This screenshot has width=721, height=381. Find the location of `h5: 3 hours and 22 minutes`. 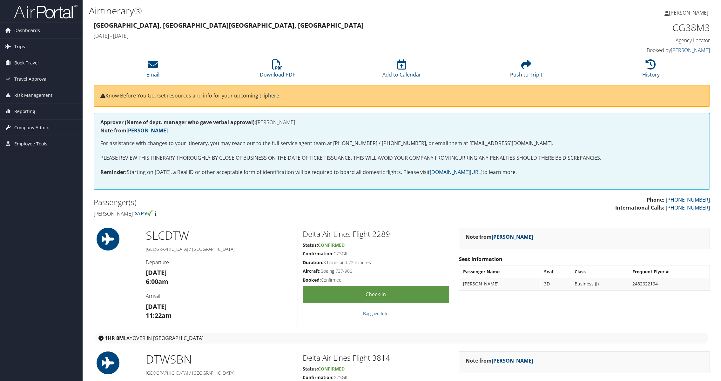

h5: 3 hours and 22 minutes is located at coordinates (376, 263).